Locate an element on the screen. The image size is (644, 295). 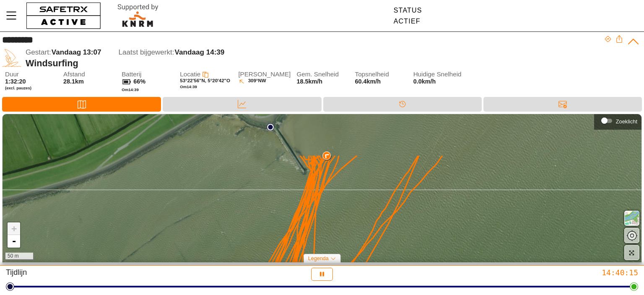
span: Huidige Snelheid is located at coordinates (441, 74).